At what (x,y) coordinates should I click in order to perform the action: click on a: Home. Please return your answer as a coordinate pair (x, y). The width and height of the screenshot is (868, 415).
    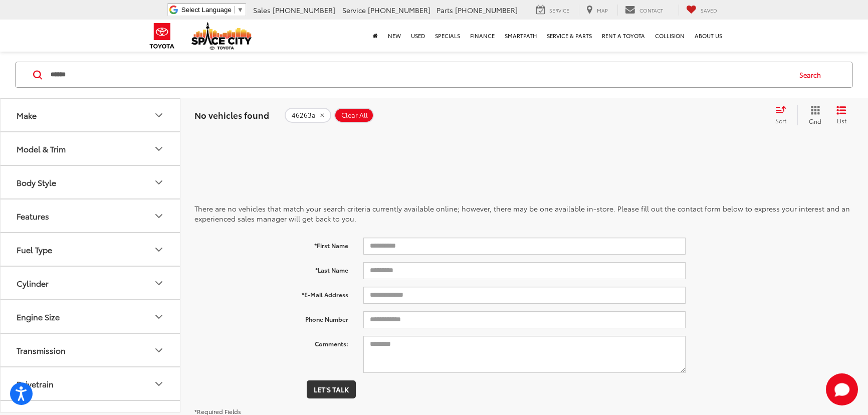
    Looking at the image, I should click on (375, 35).